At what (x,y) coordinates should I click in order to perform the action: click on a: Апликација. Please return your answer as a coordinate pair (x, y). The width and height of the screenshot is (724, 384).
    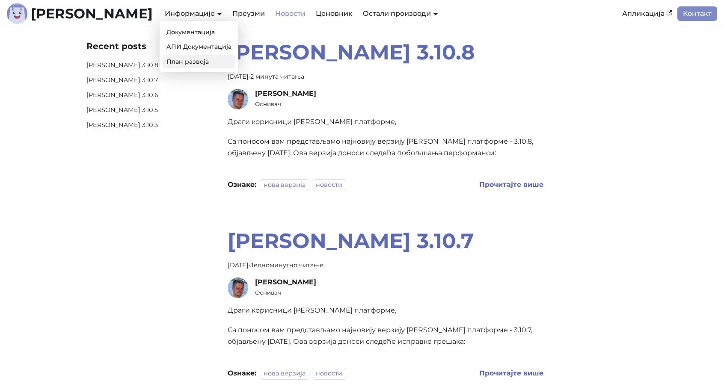
    Looking at the image, I should click on (647, 14).